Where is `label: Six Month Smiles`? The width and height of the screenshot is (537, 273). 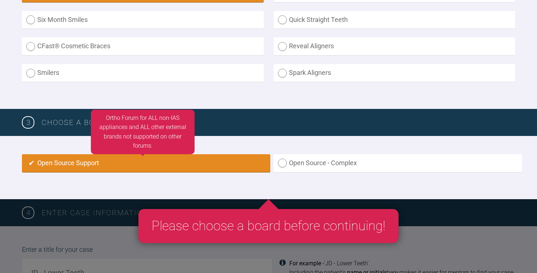
label: Six Month Smiles is located at coordinates (143, 20).